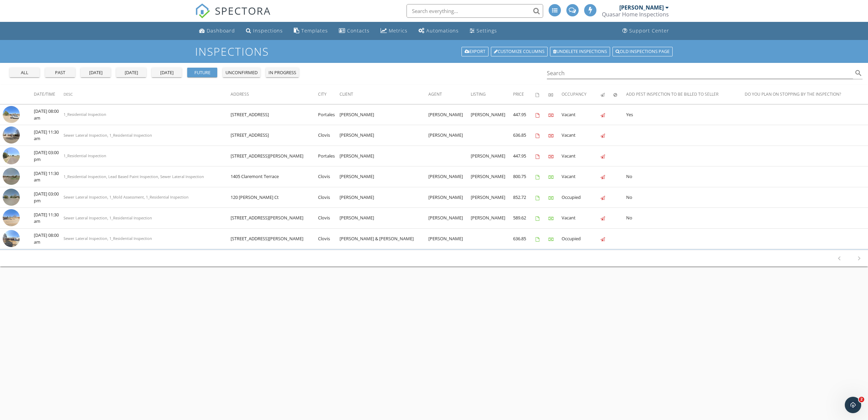 The width and height of the screenshot is (868, 420). What do you see at coordinates (642, 52) in the screenshot?
I see `a: Old inspections page` at bounding box center [642, 52].